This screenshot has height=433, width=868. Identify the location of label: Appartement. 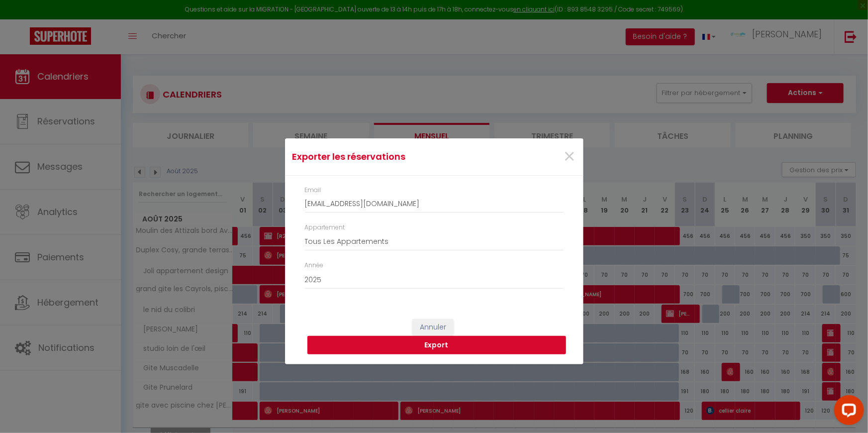
(325, 227).